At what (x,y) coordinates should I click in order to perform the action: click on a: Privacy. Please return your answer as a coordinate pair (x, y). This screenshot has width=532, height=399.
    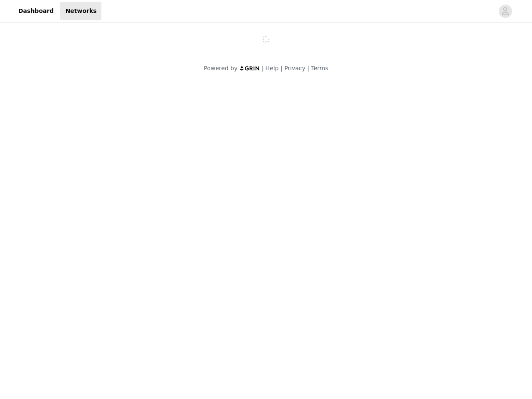
    Looking at the image, I should click on (295, 68).